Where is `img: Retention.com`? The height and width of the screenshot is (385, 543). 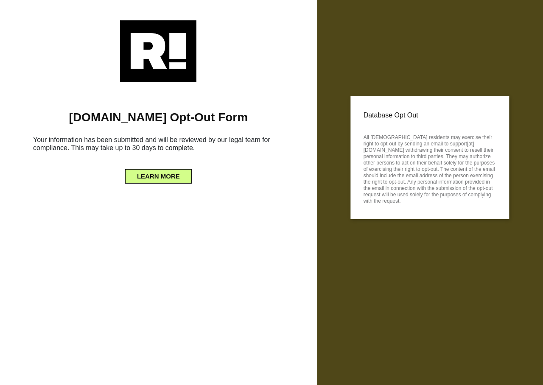 img: Retention.com is located at coordinates (158, 51).